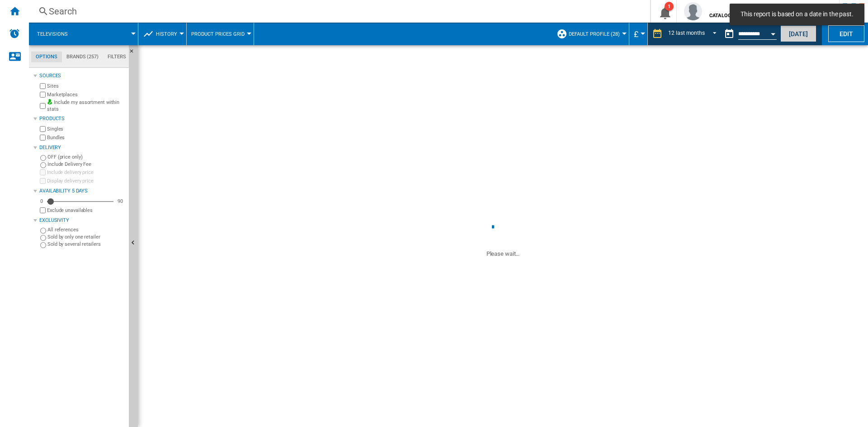  I want to click on input: Include Delivery Fee, so click(43, 165).